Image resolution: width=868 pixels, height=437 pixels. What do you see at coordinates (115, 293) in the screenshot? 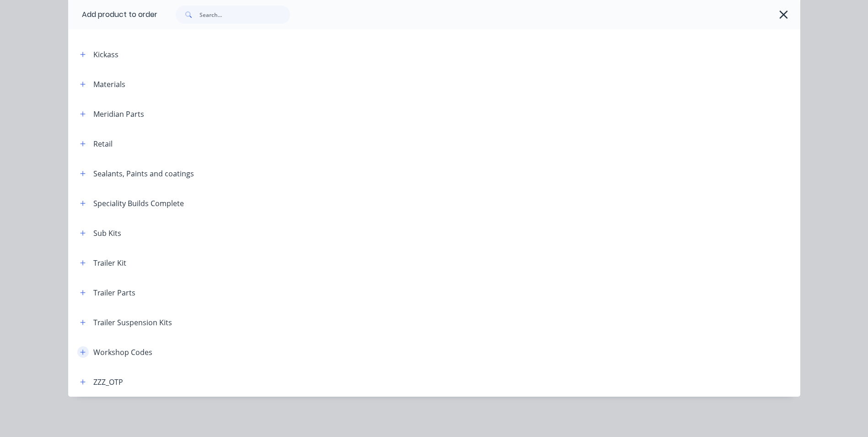
I see `div: Trailer Parts` at bounding box center [115, 293].